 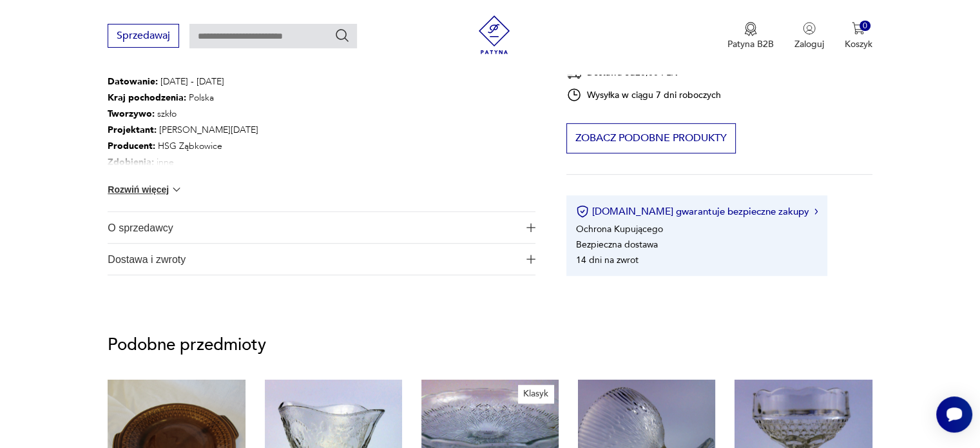 I want to click on button: Zobacz podobne produkty, so click(x=651, y=138).